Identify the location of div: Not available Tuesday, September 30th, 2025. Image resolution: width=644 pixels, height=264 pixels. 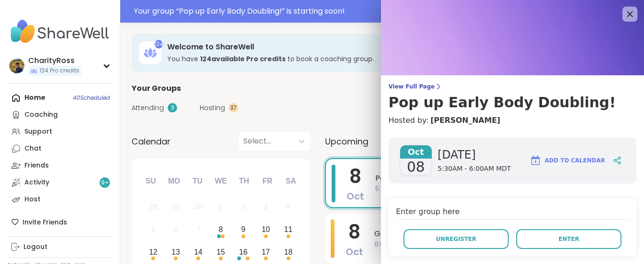
(198, 207).